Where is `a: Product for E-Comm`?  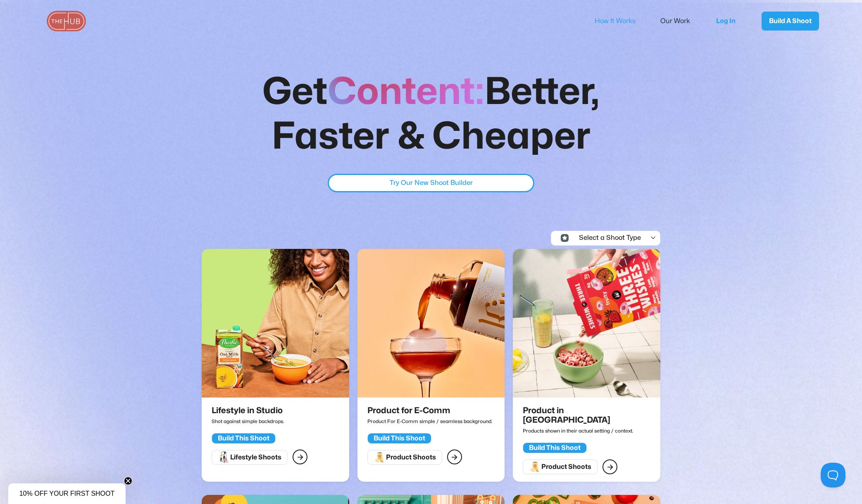
a: Product for E-Comm is located at coordinates (431, 327).